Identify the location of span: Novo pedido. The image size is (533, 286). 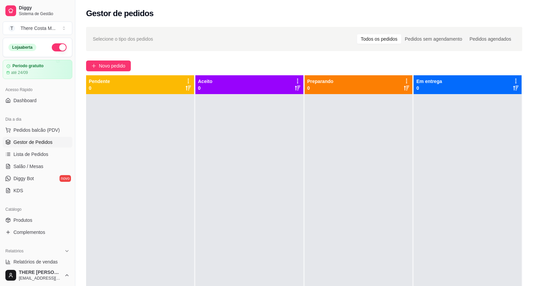
(112, 66).